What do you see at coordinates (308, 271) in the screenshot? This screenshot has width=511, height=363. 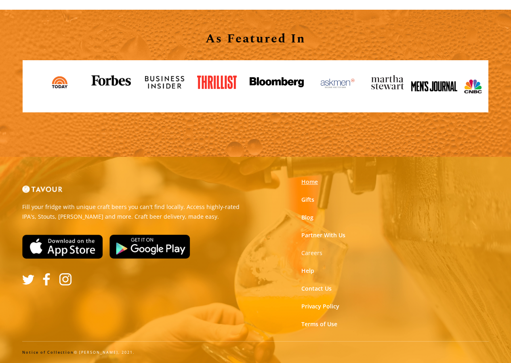 I see `a: Help` at bounding box center [308, 271].